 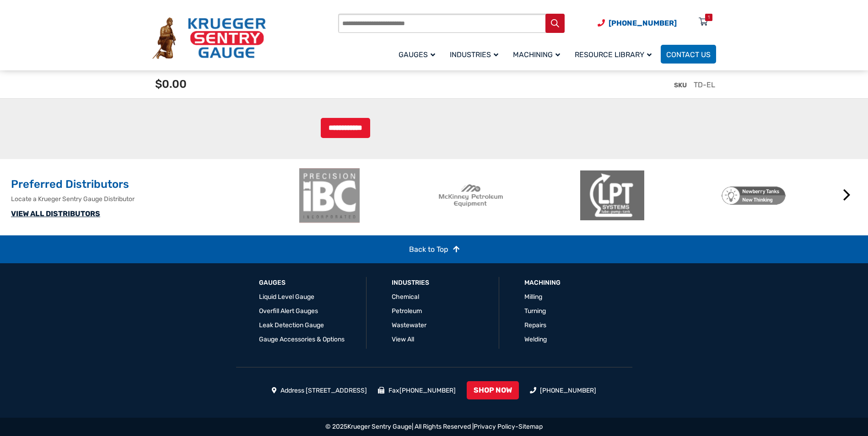 I want to click on span: Machining, so click(x=537, y=54).